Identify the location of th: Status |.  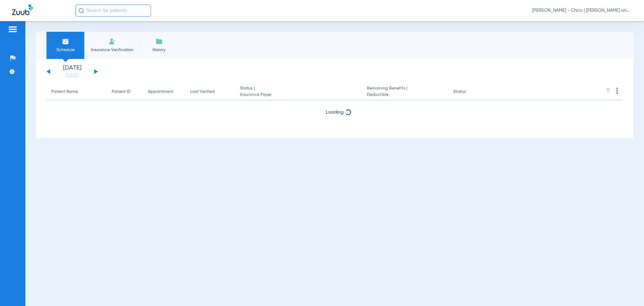
(298, 92).